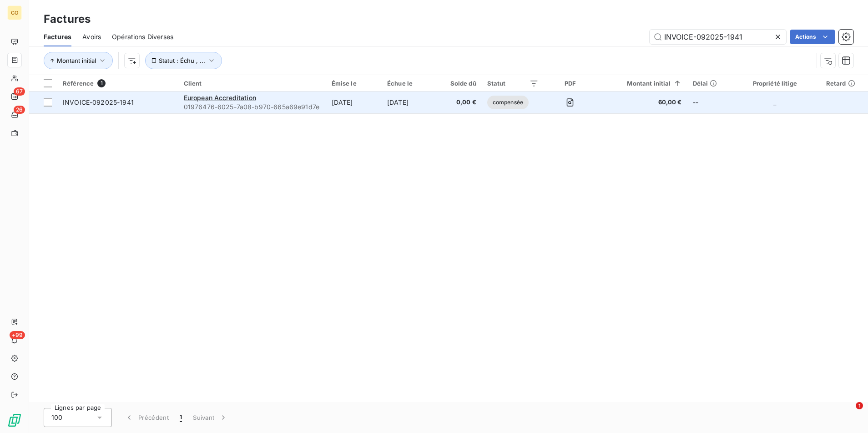 The width and height of the screenshot is (868, 433). What do you see at coordinates (98, 102) in the screenshot?
I see `span: INVOICE-092025-1941` at bounding box center [98, 102].